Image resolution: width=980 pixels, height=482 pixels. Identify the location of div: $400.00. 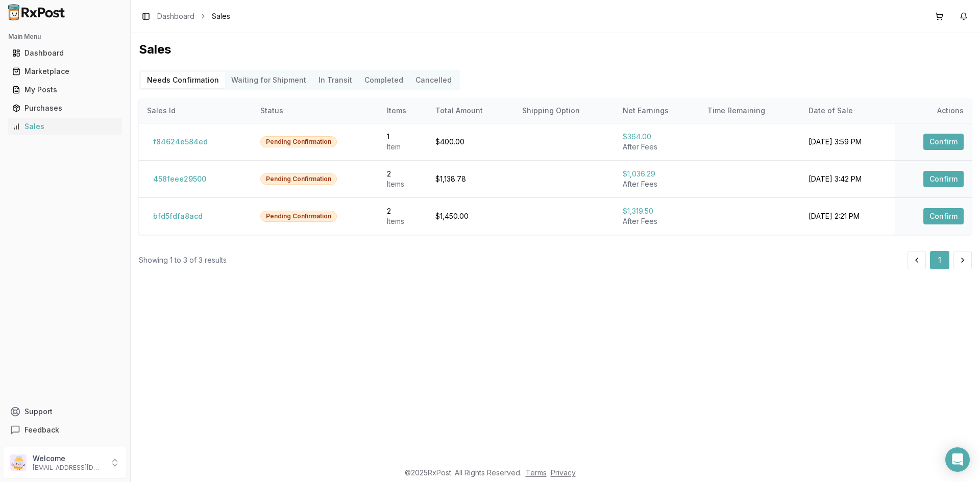
(471, 142).